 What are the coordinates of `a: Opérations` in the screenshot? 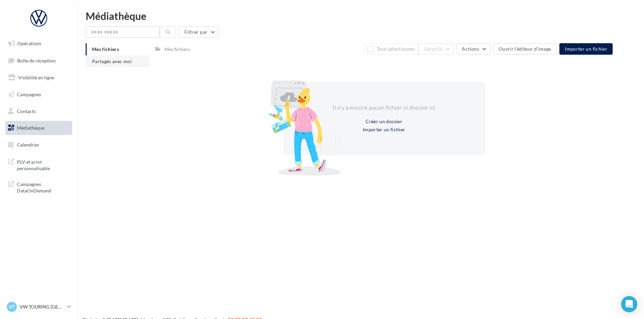 It's located at (39, 44).